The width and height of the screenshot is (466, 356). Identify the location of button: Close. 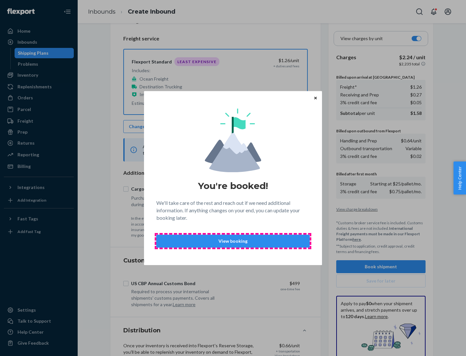
(316, 98).